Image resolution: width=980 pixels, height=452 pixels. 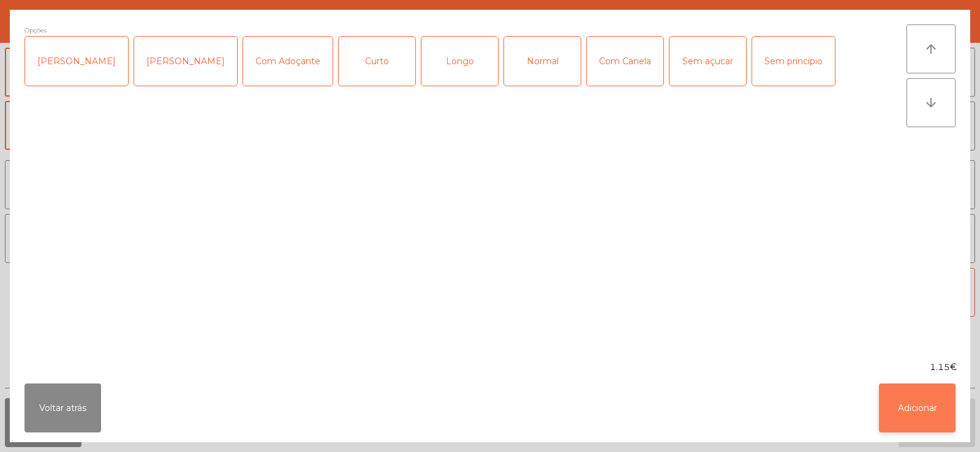 I want to click on div: Sem princípio, so click(x=794, y=61).